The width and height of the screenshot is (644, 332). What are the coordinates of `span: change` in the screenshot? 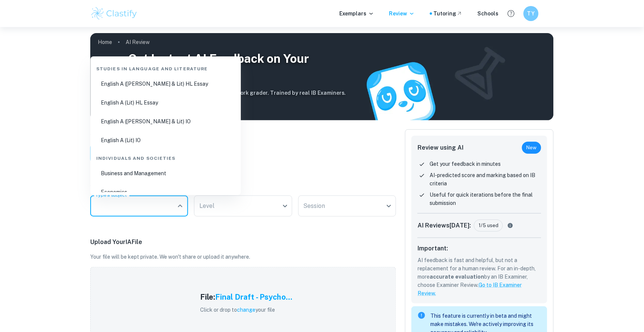 It's located at (246, 310).